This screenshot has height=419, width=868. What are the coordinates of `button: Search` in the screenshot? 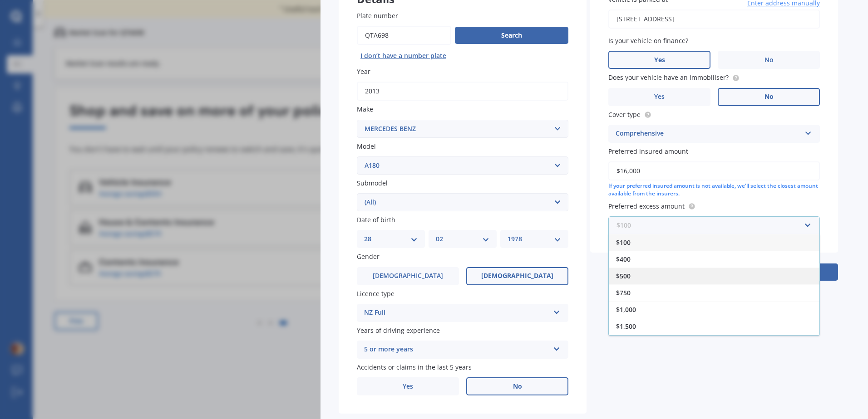 It's located at (512, 35).